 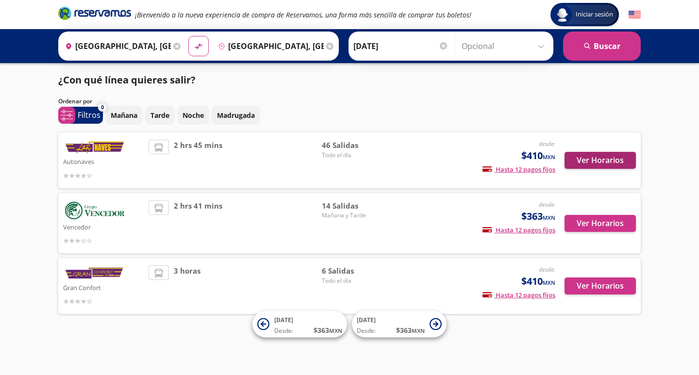 I want to click on p: Gran Confort, so click(x=103, y=288).